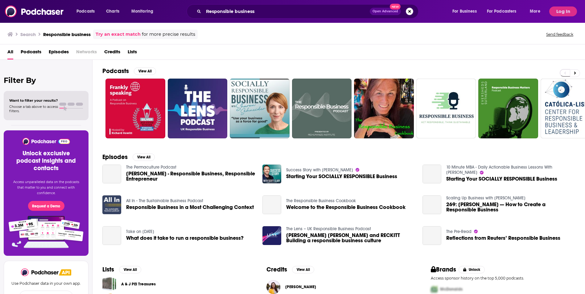  Describe the element at coordinates (46, 161) in the screenshot. I see `h3: Unlock exclusive podcast insights and contacts` at that location.